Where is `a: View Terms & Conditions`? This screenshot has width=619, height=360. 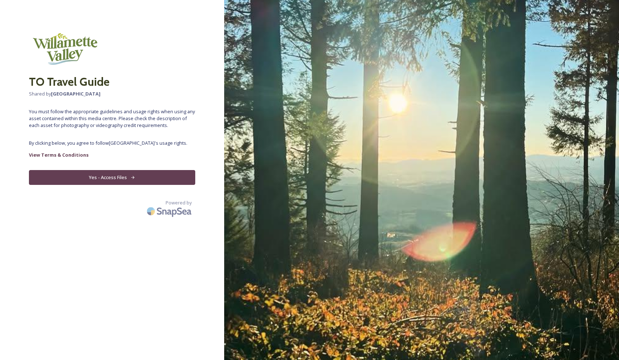 a: View Terms & Conditions is located at coordinates (112, 155).